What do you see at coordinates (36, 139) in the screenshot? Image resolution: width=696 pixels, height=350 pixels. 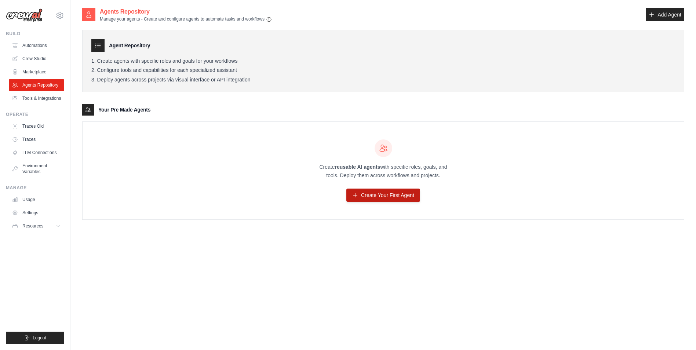 I see `a: Traces` at bounding box center [36, 139].